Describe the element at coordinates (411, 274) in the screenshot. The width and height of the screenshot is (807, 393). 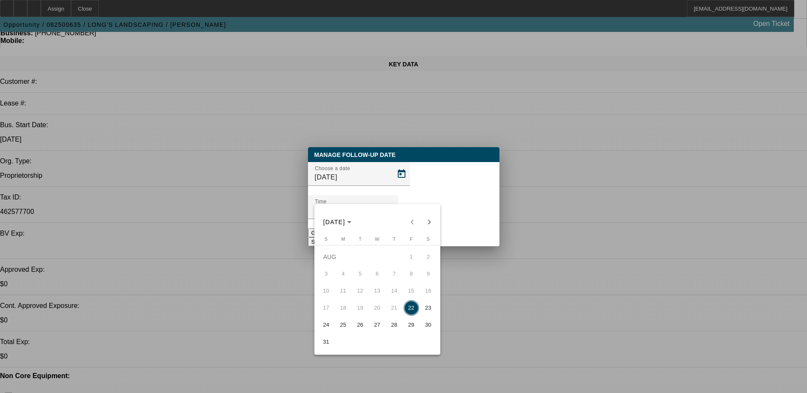
I see `span: 8` at that location.